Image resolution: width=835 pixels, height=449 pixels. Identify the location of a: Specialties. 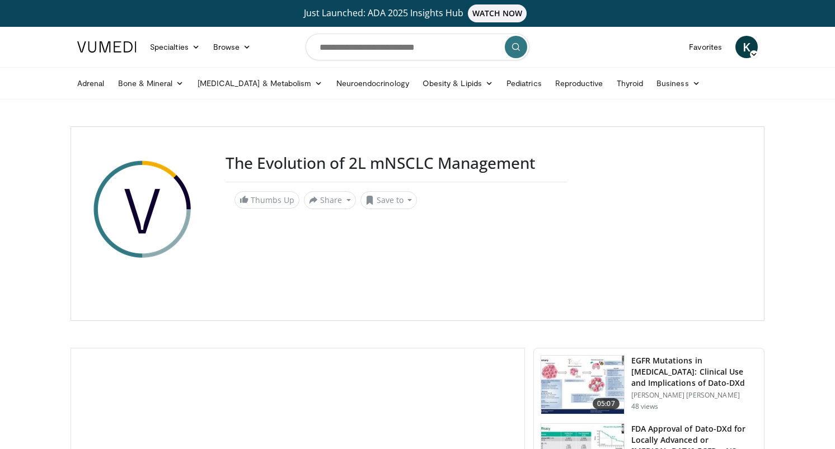
(175, 47).